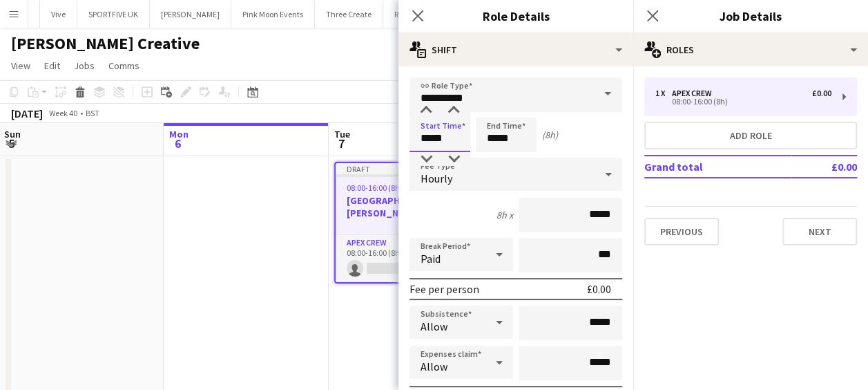 This screenshot has height=390, width=868. I want to click on span: View, so click(21, 65).